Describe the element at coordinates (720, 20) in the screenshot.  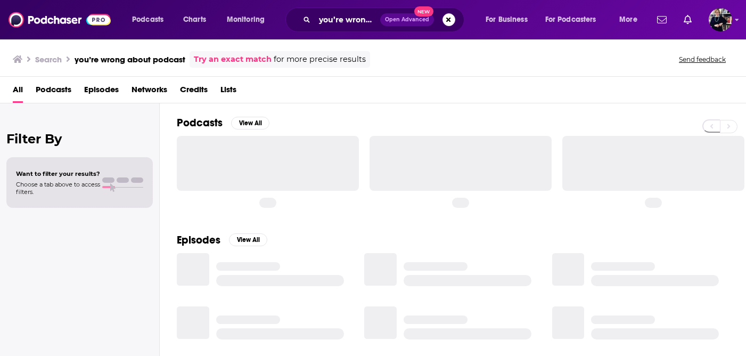
I see `button: Show profile menu` at that location.